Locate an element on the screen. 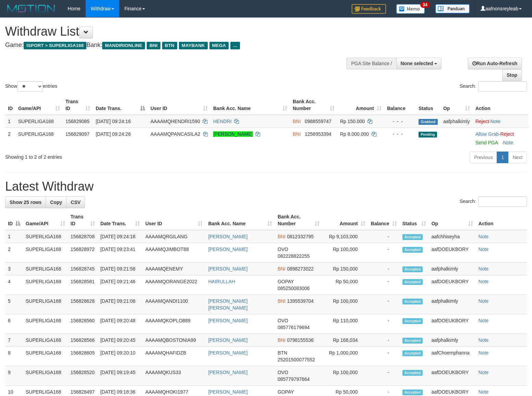  th: Amount: activate to sort column ascending is located at coordinates (361, 105).